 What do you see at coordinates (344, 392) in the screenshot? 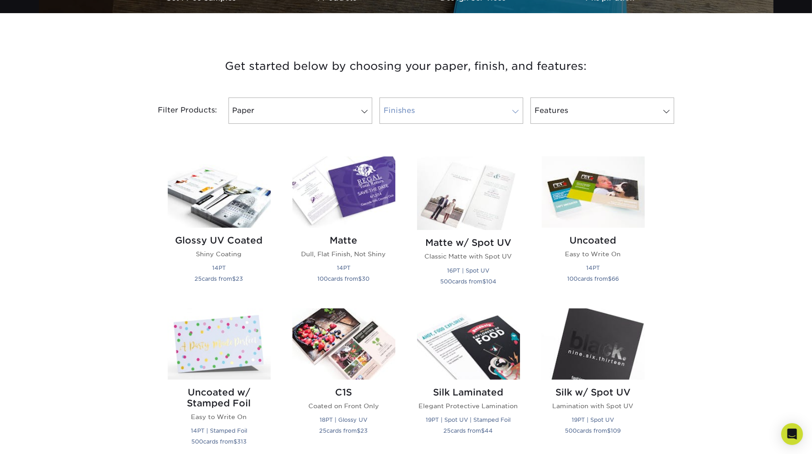
I see `h2: C1S` at bounding box center [344, 392].